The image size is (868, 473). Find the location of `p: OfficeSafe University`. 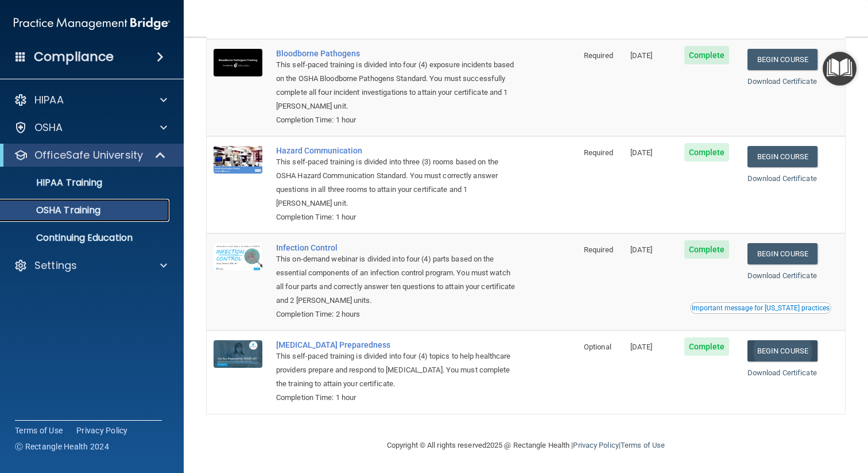

p: OfficeSafe University is located at coordinates (88, 155).